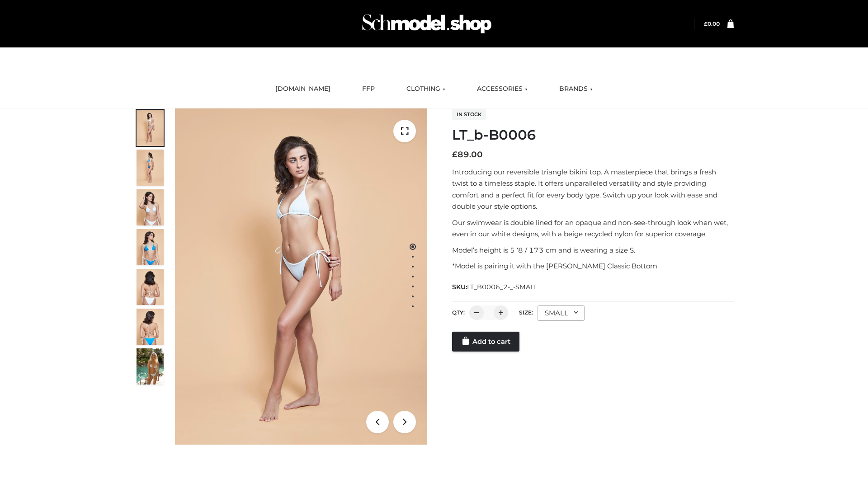 This screenshot has width=868, height=488. Describe the element at coordinates (150, 207) in the screenshot. I see `img: ArielClassicBikiniTop_CloudNine_AzureSky_OW114ECO_3-scaled.jpg` at that location.